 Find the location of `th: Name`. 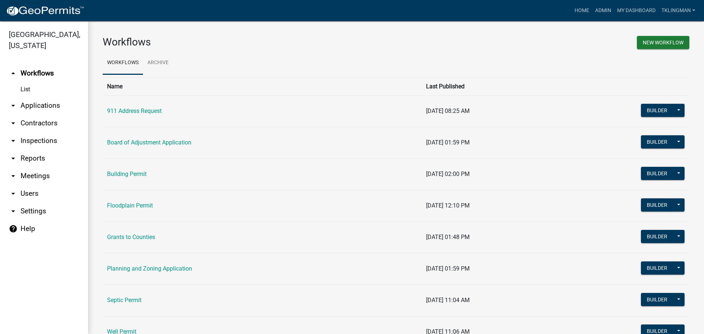

th: Name is located at coordinates (262, 86).